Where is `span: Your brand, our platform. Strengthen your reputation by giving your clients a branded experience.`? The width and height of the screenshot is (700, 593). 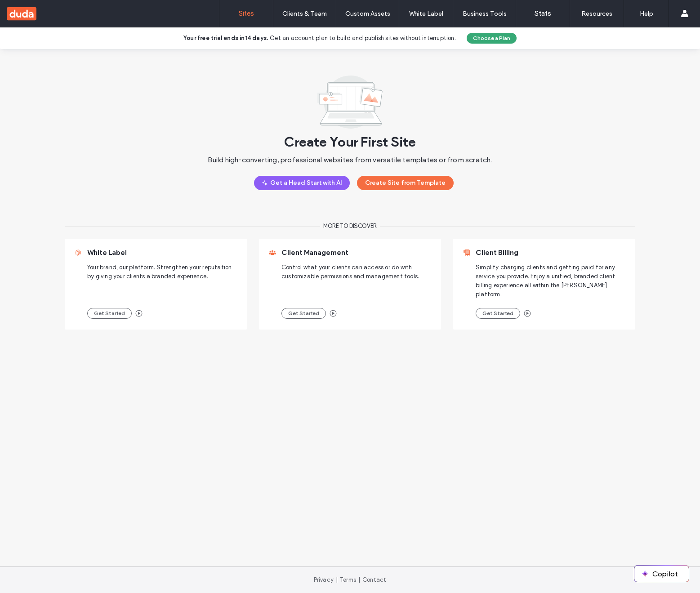
span: Your brand, our platform. Strengthen your reputation by giving your clients a branded experience. is located at coordinates (162, 281).